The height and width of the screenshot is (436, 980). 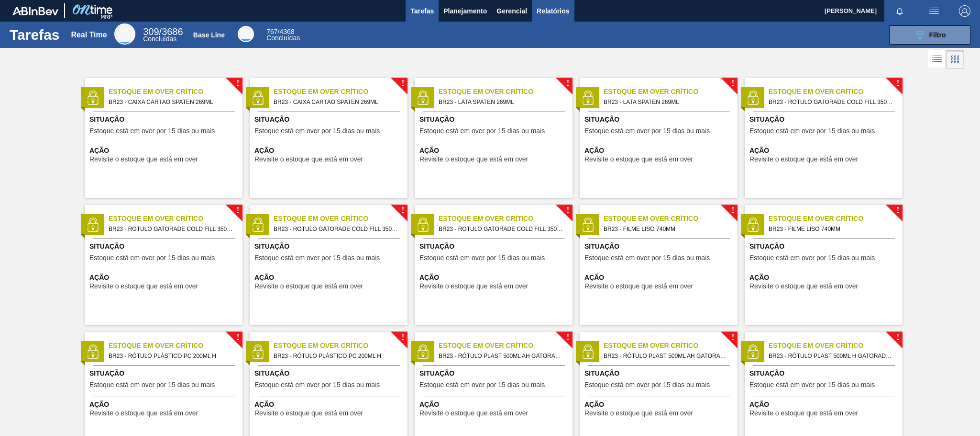 I want to click on span: 767, so click(x=271, y=32).